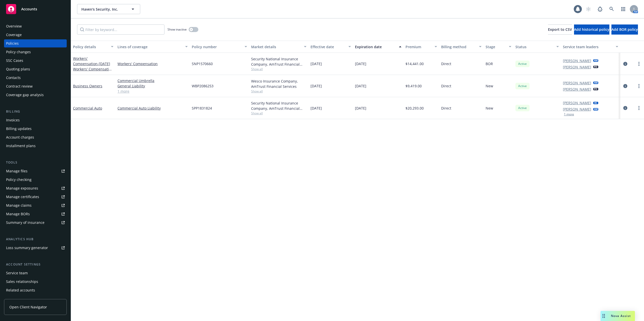 The width and height of the screenshot is (644, 321). What do you see at coordinates (35, 188) in the screenshot?
I see `span: Manage exposures` at bounding box center [35, 188].